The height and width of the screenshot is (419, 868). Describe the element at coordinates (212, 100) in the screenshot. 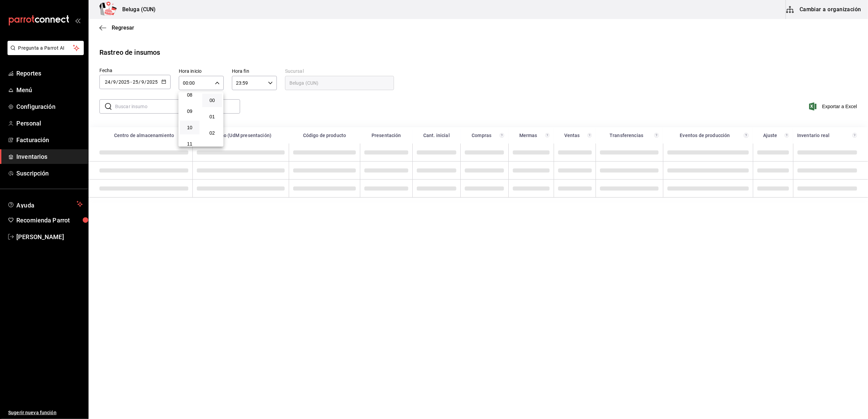

I see `button: 00` at that location.